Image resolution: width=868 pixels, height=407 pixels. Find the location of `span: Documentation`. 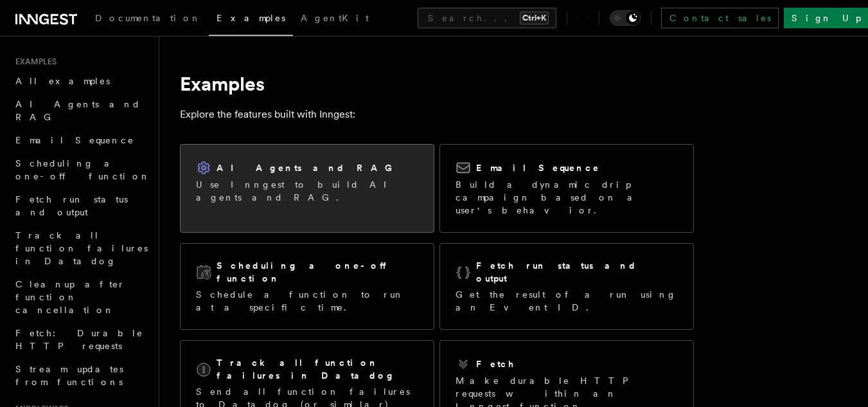

span: Documentation is located at coordinates (148, 18).